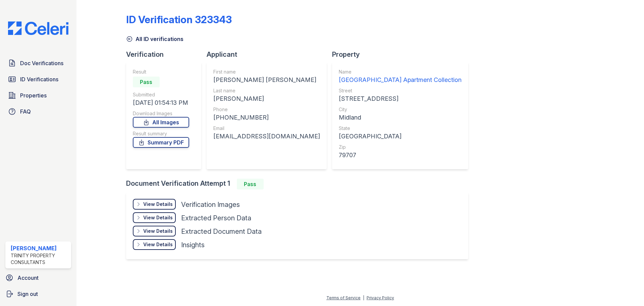  Describe the element at coordinates (26, 112) in the screenshot. I see `span: FAQ` at that location.